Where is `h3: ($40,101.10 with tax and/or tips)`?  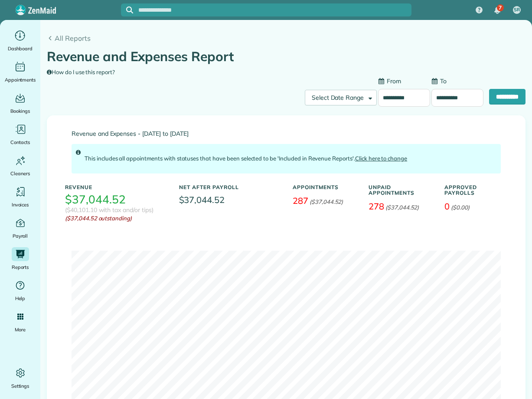
h3: ($40,101.10 with tax and/or tips) is located at coordinates (109, 210).